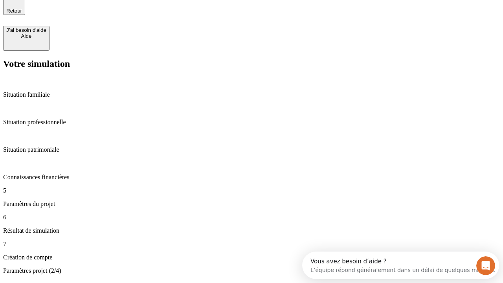  Describe the element at coordinates (252, 177) in the screenshot. I see `p: Connaissances financières` at that location.